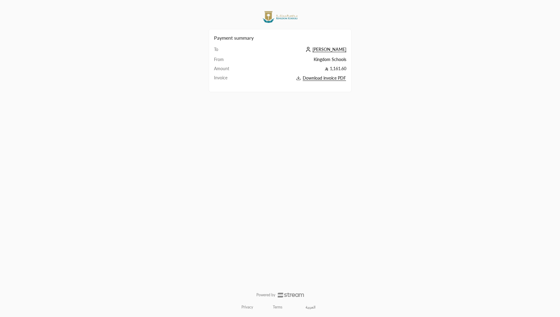 The height and width of the screenshot is (317, 560). Describe the element at coordinates (229, 78) in the screenshot. I see `td: Invoice` at that location.